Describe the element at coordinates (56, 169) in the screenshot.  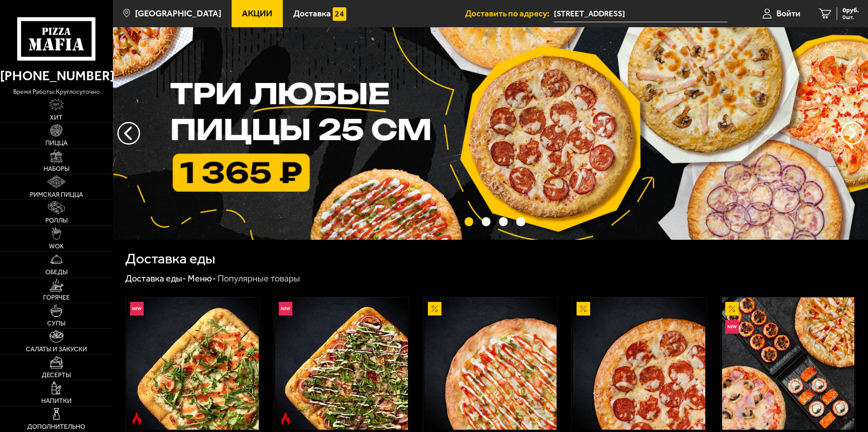
I see `span: Наборы` at that location.